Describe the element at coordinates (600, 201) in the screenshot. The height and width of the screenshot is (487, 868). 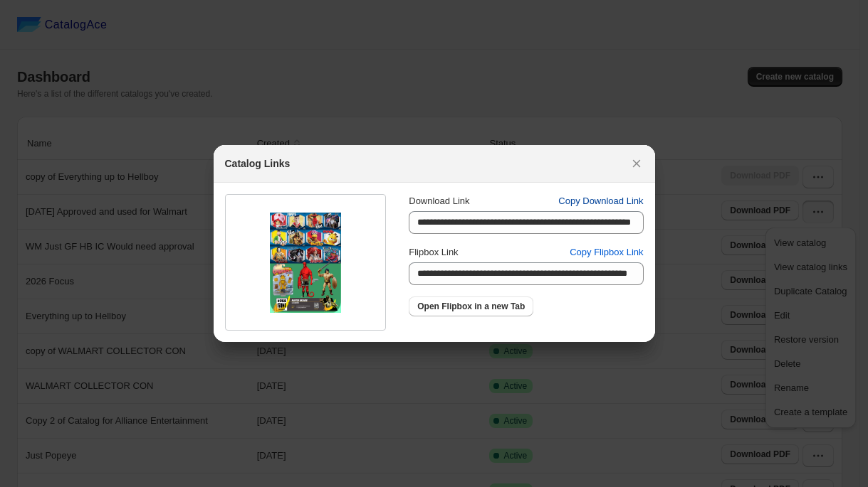
I see `span: Copy Download Link` at that location.